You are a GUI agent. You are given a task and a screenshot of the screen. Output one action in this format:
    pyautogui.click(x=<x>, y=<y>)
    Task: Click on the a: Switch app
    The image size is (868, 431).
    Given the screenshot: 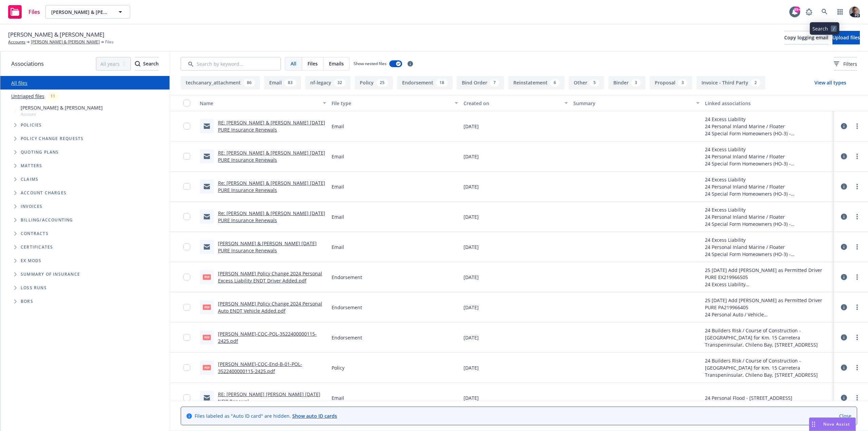 What is the action you would take?
    pyautogui.click(x=840, y=12)
    